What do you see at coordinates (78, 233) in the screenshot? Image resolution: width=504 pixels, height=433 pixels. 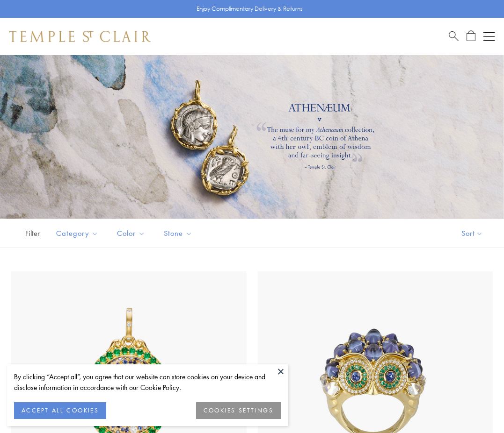 I see `span: Category` at bounding box center [78, 233].